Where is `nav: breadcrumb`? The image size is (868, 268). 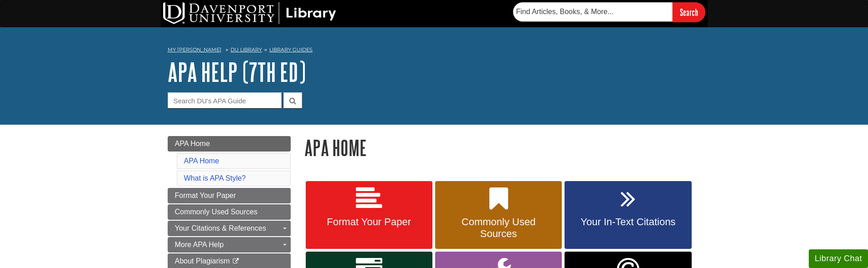
nav: breadcrumb is located at coordinates (434, 51).